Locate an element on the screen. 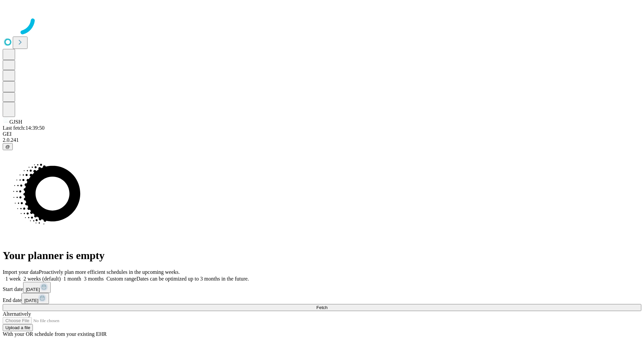 The width and height of the screenshot is (644, 362). span: 1 month is located at coordinates (72, 279).